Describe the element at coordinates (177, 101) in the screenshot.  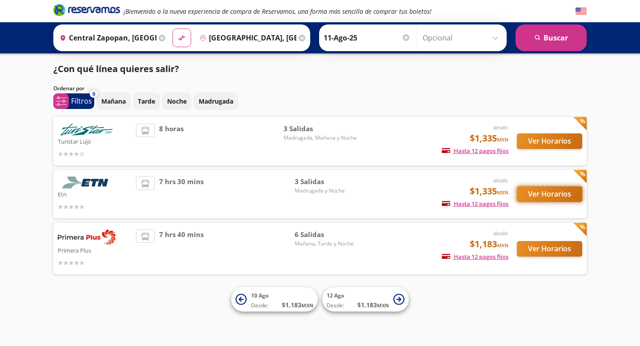
I see `p: Noche` at that location.